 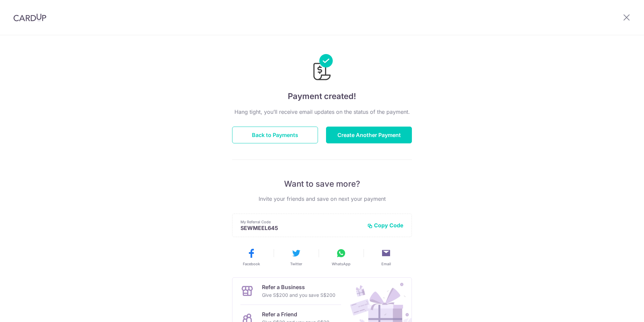 I want to click on button: Copy Code, so click(x=386, y=225).